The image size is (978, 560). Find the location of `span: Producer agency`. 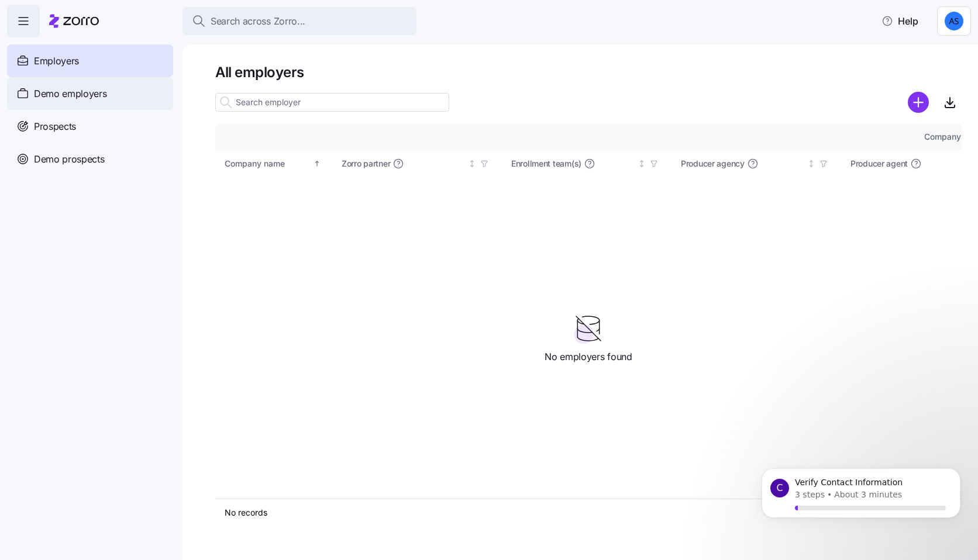

span: Producer agency is located at coordinates (713, 164).